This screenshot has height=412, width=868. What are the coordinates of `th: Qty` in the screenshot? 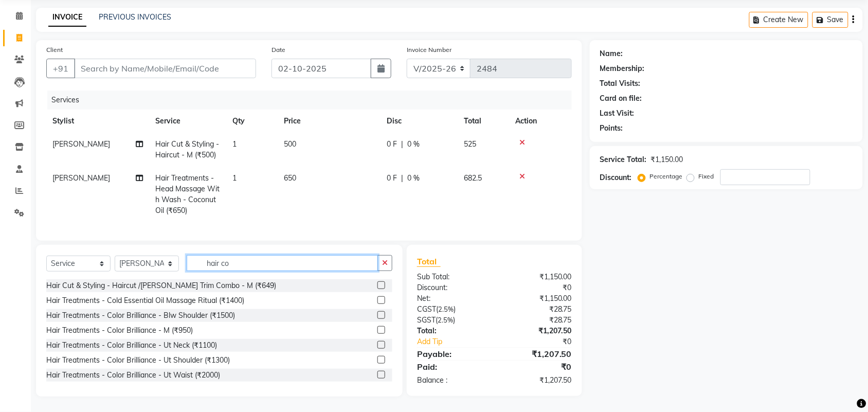 It's located at (252, 121).